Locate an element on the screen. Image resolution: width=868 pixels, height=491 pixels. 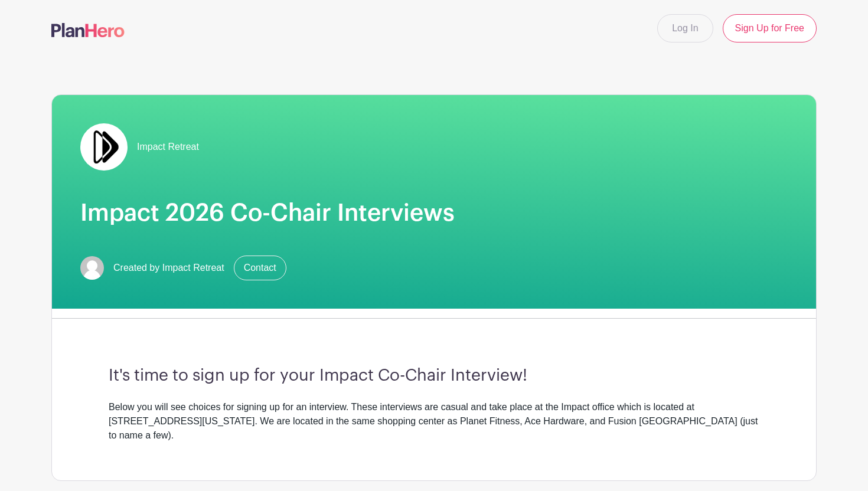
img: default-ce2991bfa6775e67f084385cd625a349d9dcbb7a52a09fb2fda1e96e2d18dcdb.png is located at coordinates (92, 268).